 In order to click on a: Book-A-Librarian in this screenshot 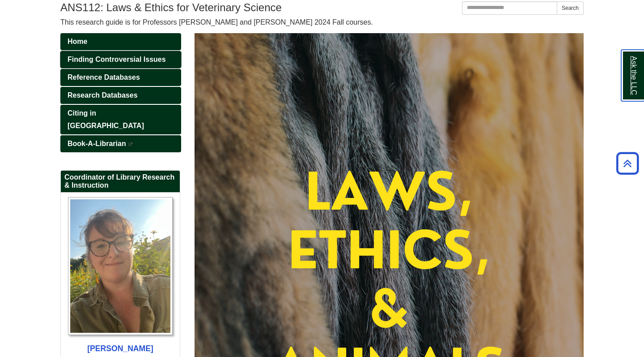, I will do `click(121, 144)`.